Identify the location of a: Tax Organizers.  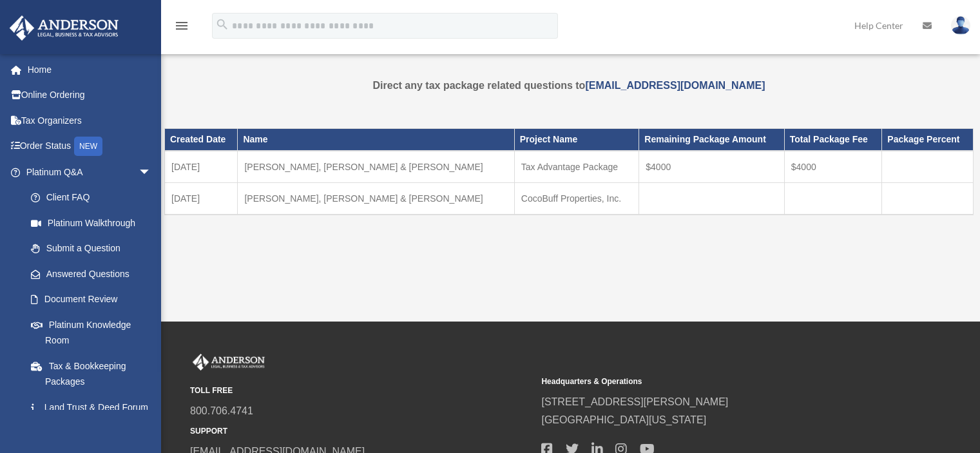
(90, 121).